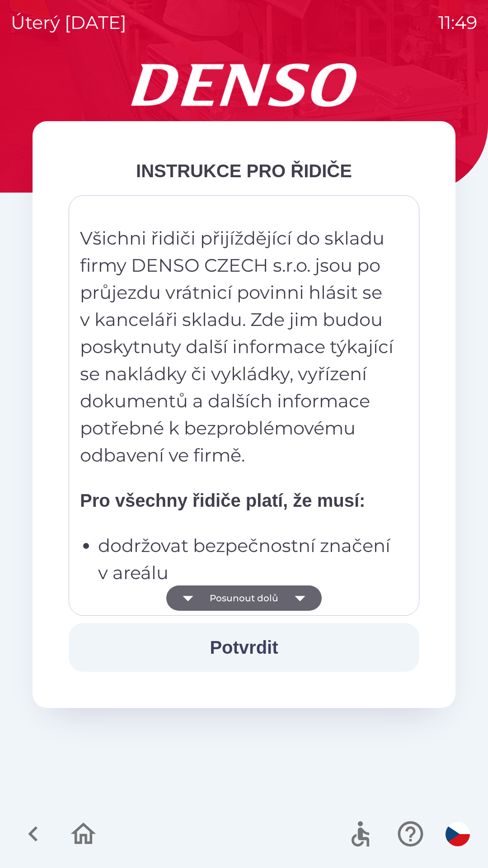 The image size is (488, 868). Describe the element at coordinates (244, 647) in the screenshot. I see `button: Potvrdit` at that location.